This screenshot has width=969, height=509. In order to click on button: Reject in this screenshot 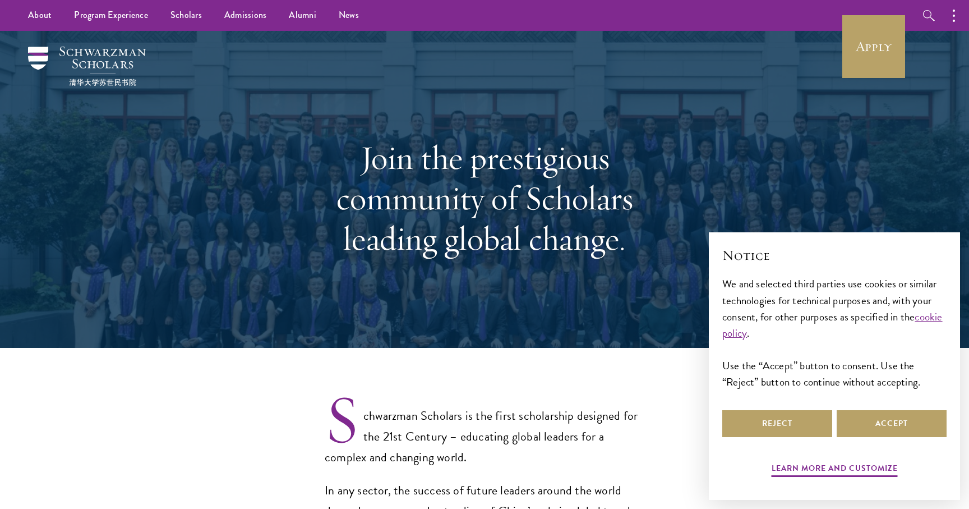, I will do `click(778, 424)`.